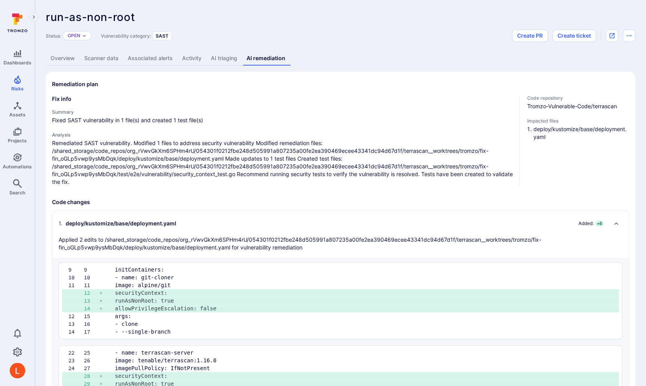  What do you see at coordinates (282, 99) in the screenshot?
I see `h3: Fix info` at bounding box center [282, 99].